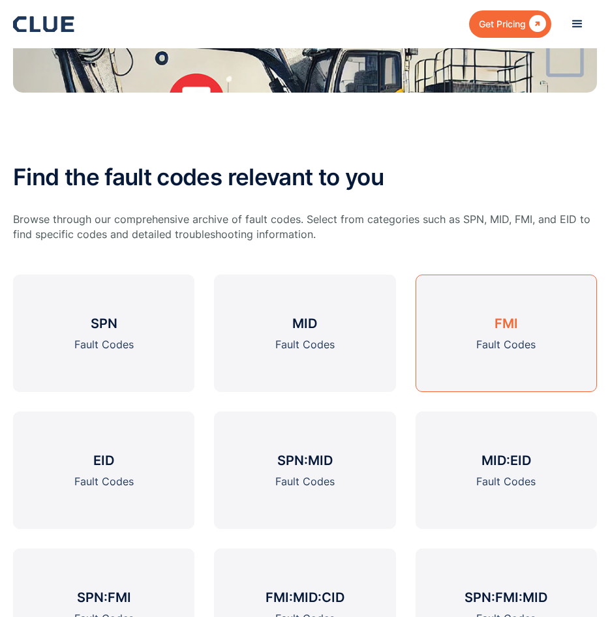 Image resolution: width=610 pixels, height=617 pixels. I want to click on a: FMIFault Codes, so click(506, 333).